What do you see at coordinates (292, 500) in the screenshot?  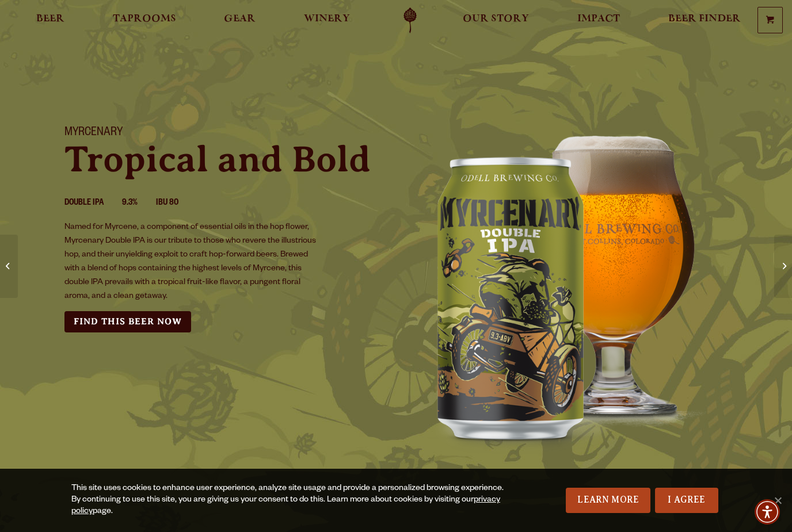 I see `div: This site uses cookies to enhance user experience, analyze site usage and provide a personalized ...` at bounding box center [292, 500].